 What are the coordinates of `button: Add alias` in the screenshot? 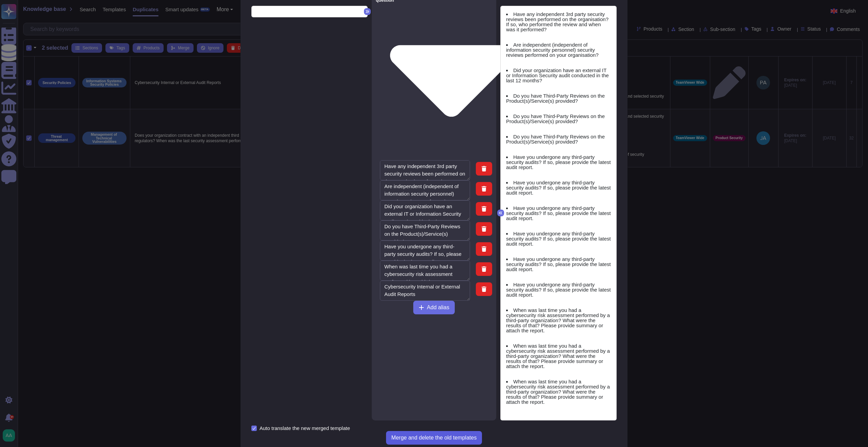 It's located at (434, 307).